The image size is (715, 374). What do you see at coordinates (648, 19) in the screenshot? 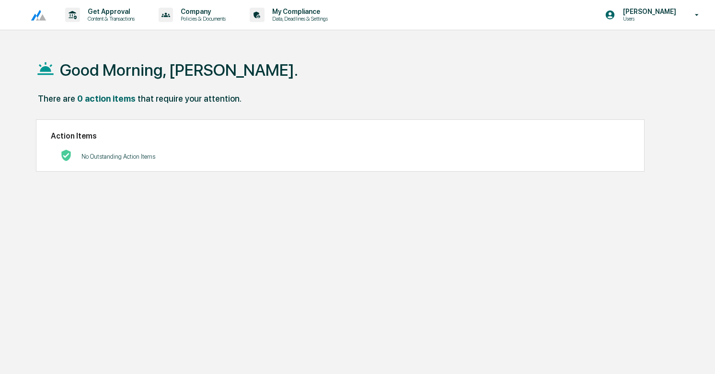
I see `p: Users` at bounding box center [648, 19].